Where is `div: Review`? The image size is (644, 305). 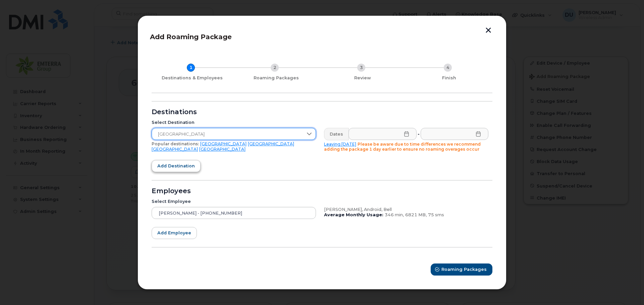
div: Review is located at coordinates (362, 78).